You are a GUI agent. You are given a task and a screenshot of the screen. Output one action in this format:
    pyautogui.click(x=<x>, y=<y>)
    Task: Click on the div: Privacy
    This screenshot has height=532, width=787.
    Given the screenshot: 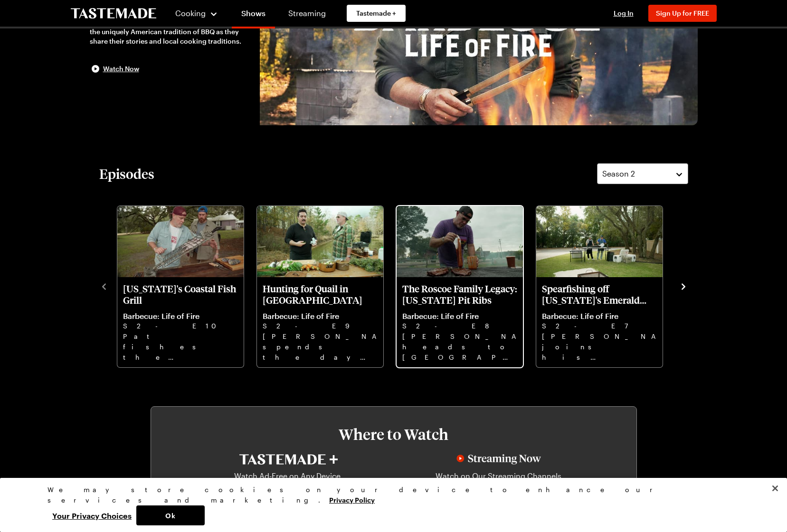 What is the action you would take?
    pyautogui.click(x=389, y=505)
    